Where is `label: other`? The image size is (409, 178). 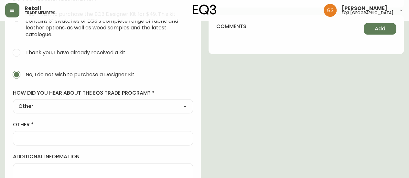 label: other is located at coordinates (103, 125).